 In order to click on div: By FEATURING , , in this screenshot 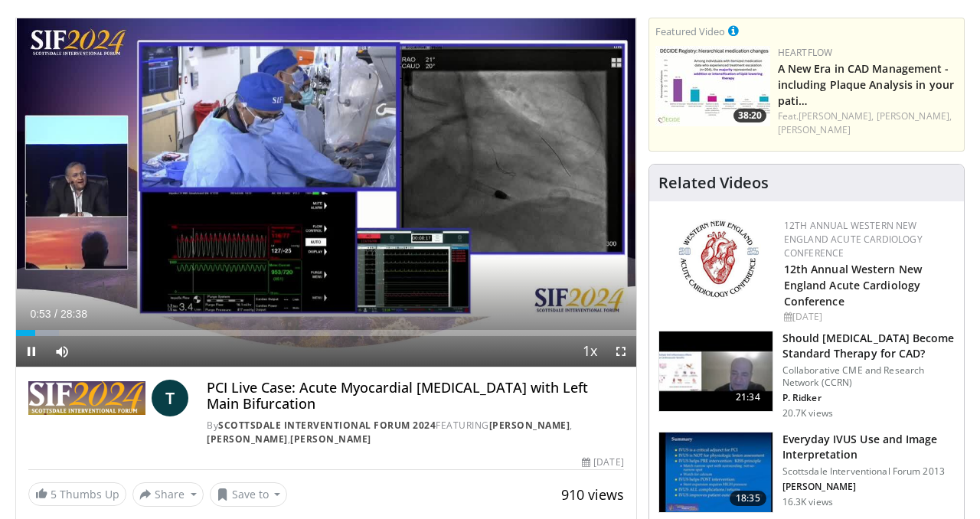, I will do `click(415, 433)`.